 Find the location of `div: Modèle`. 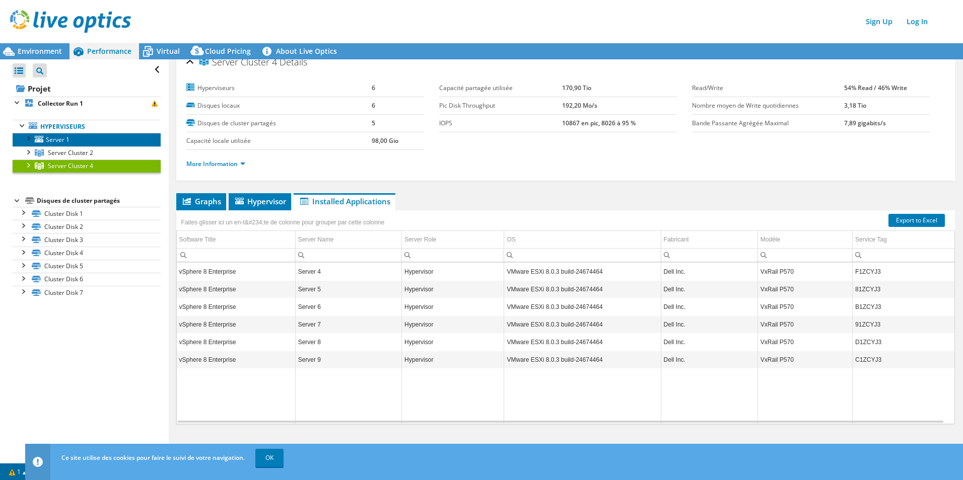

div: Modèle is located at coordinates (770, 240).